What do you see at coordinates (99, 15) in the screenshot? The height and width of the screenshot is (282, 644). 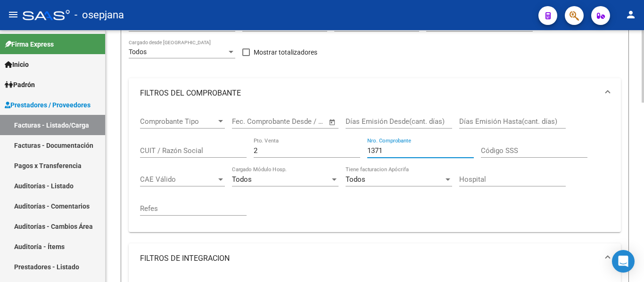 I see `span: - osepjana` at bounding box center [99, 15].